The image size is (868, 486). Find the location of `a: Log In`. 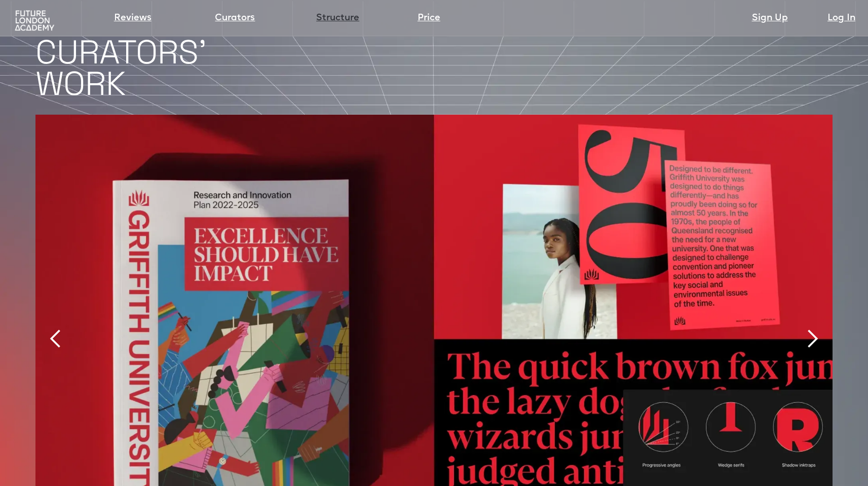

a: Log In is located at coordinates (841, 18).